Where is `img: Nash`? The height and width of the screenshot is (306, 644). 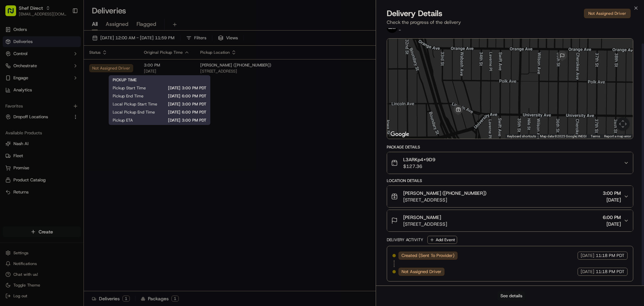 img: Nash is located at coordinates (13, 13).